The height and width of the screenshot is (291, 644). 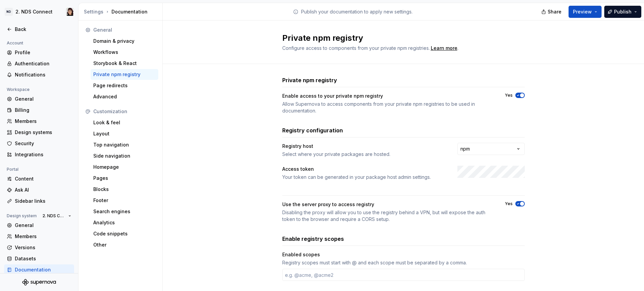 I want to click on input: e.g. @acme, @acme2, so click(x=404, y=274).